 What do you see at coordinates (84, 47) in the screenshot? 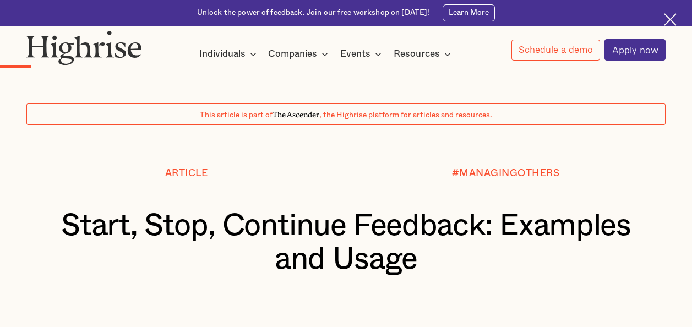
I see `img: Highrise logo` at bounding box center [84, 47].